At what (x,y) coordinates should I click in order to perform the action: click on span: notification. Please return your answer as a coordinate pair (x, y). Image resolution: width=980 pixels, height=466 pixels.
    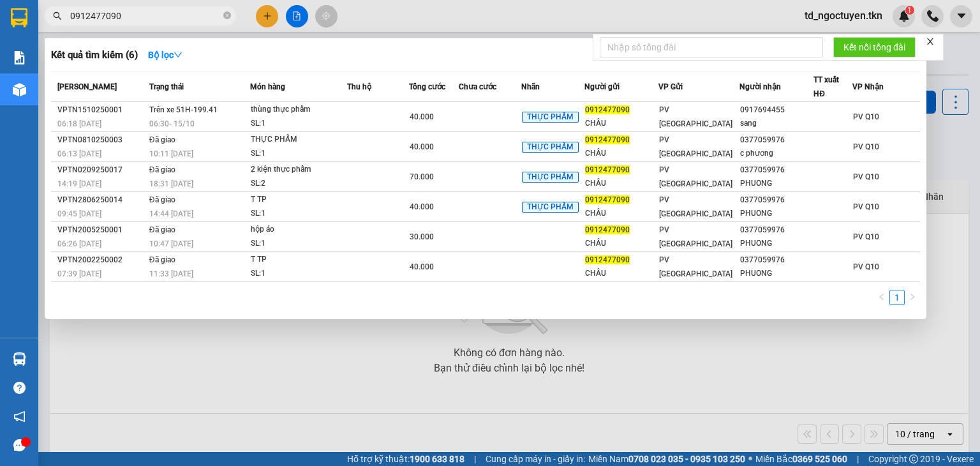
    Looking at the image, I should click on (19, 417).